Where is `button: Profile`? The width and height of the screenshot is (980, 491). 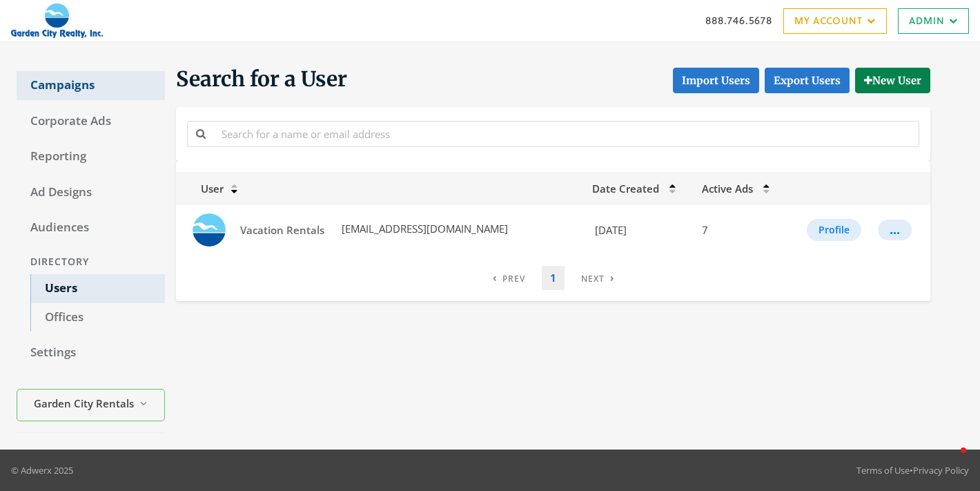 button: Profile is located at coordinates (834, 230).